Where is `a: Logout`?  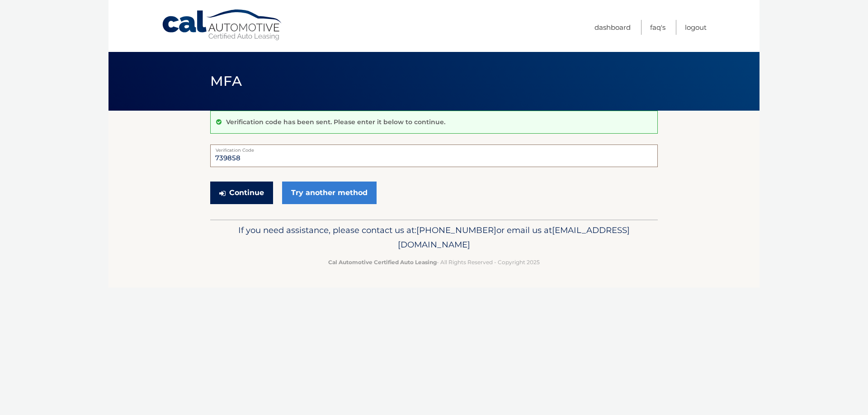
a: Logout is located at coordinates (696, 27).